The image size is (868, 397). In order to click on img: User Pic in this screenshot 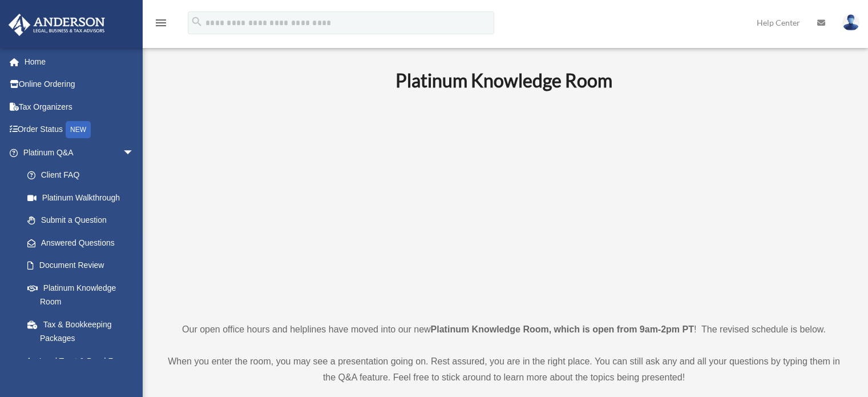, I will do `click(851, 22)`.